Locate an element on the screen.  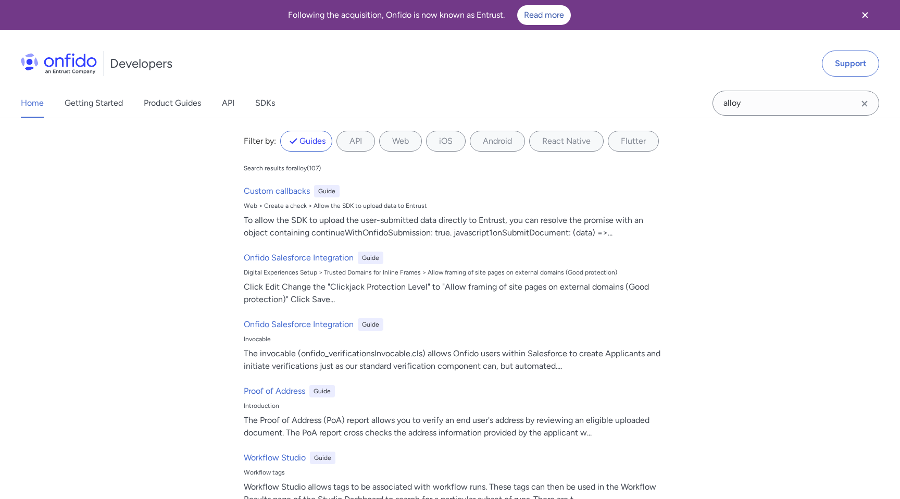
a: SDKs is located at coordinates (265, 103).